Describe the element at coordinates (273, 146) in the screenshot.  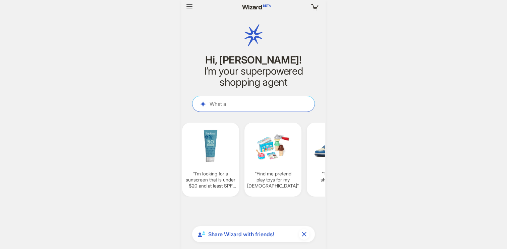
I see `img: Find%20me%20pretend%20play%20toys%20for%20my%203yr%20old-5ad6069d.png` at that location.